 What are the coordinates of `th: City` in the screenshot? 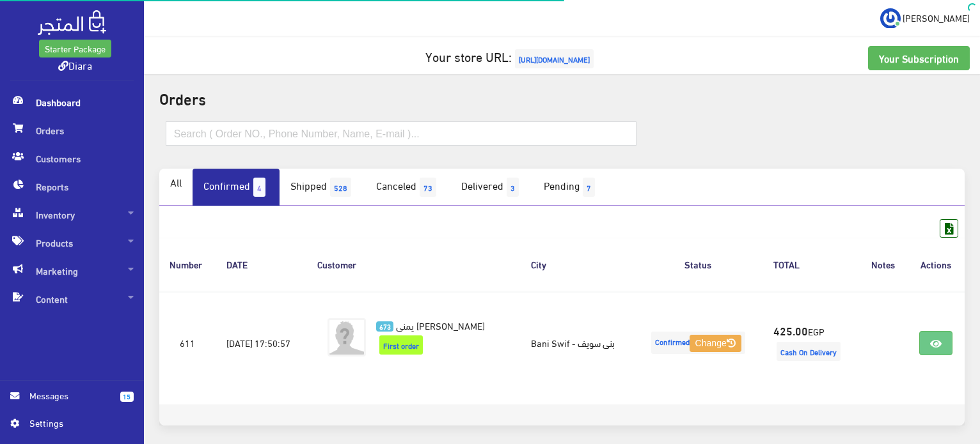 It's located at (577, 264).